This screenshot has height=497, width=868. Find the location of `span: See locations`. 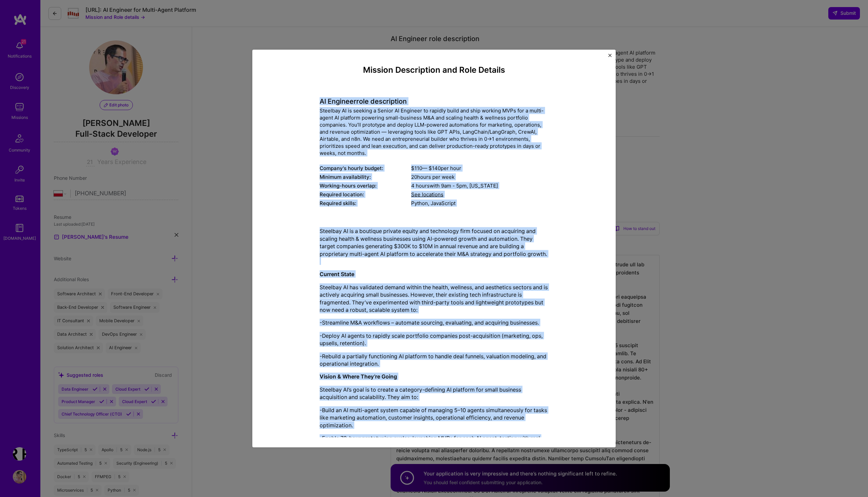

span: See locations is located at coordinates (427, 194).